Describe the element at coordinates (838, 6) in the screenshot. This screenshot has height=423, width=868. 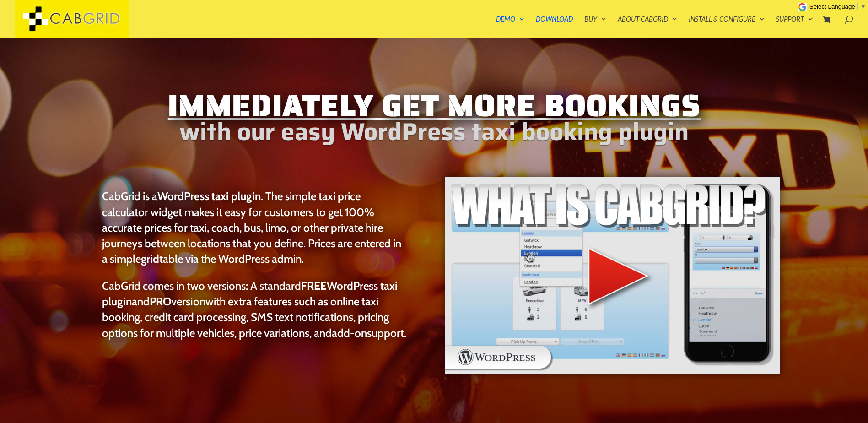
I see `a: Select Language​` at that location.